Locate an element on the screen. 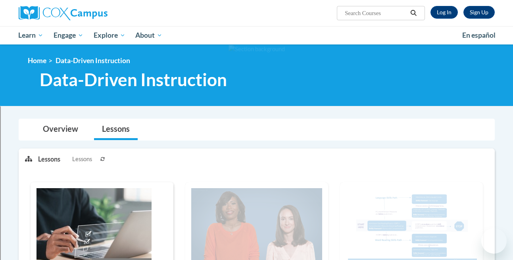 The height and width of the screenshot is (260, 513). span: Learn is located at coordinates (31, 35).